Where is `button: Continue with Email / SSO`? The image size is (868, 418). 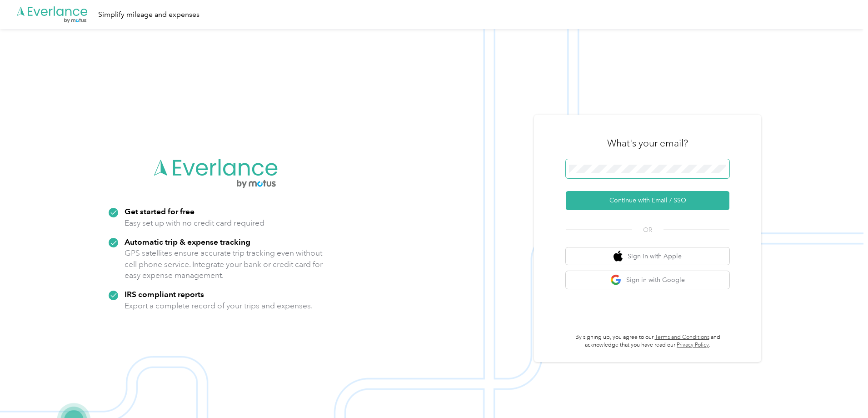
button: Continue with Email / SSO is located at coordinates (648, 201).